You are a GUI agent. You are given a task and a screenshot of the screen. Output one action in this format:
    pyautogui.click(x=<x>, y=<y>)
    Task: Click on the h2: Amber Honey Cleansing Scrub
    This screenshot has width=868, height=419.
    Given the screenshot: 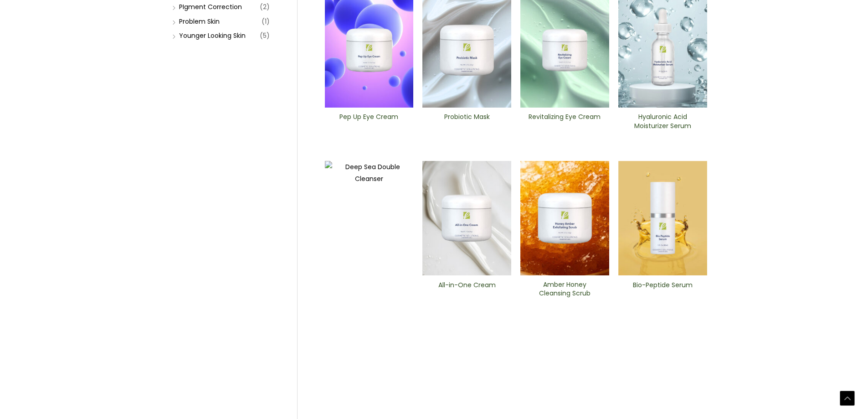 What is the action you would take?
    pyautogui.click(x=565, y=289)
    